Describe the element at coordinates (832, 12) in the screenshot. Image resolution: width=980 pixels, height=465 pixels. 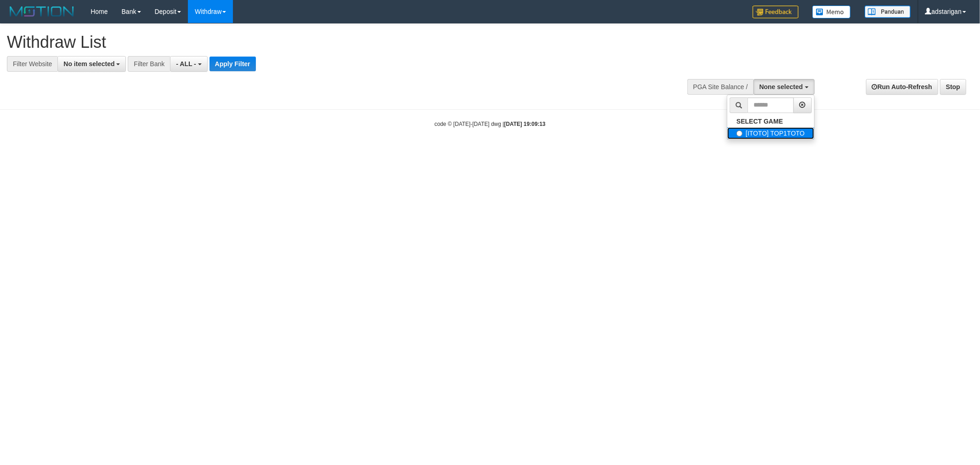
I see `img: Button%20Memo.svg` at that location.